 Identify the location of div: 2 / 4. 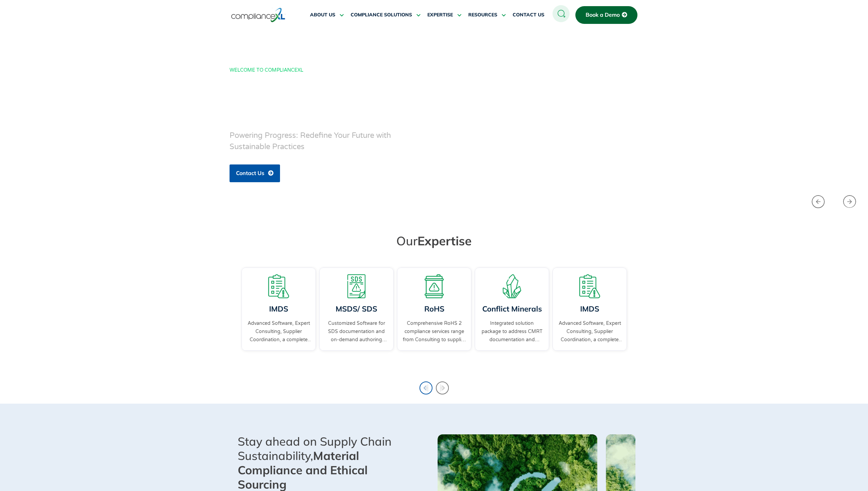
(512, 316).